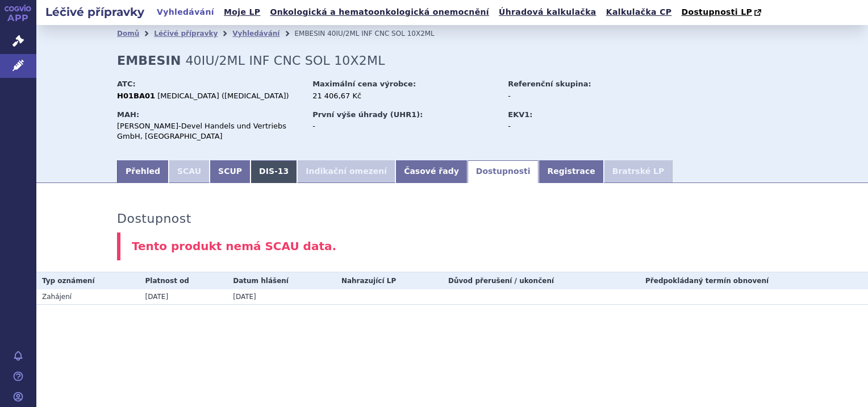 The height and width of the screenshot is (407, 868). What do you see at coordinates (379, 12) in the screenshot?
I see `a: Onkologická a hematoonkologická onemocnění` at bounding box center [379, 12].